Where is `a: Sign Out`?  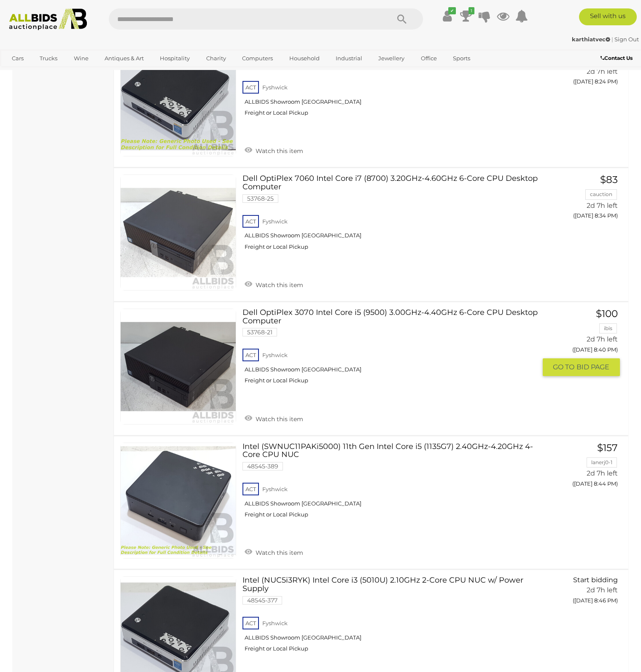 a: Sign Out is located at coordinates (627, 40).